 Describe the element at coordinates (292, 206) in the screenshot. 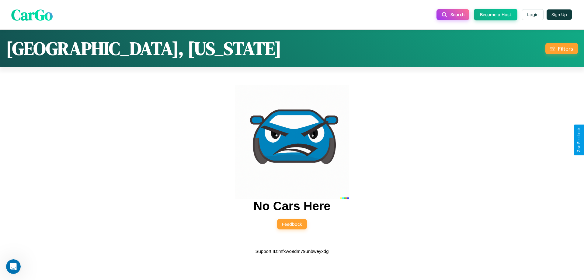

I see `h2: No Cars Here` at that location.